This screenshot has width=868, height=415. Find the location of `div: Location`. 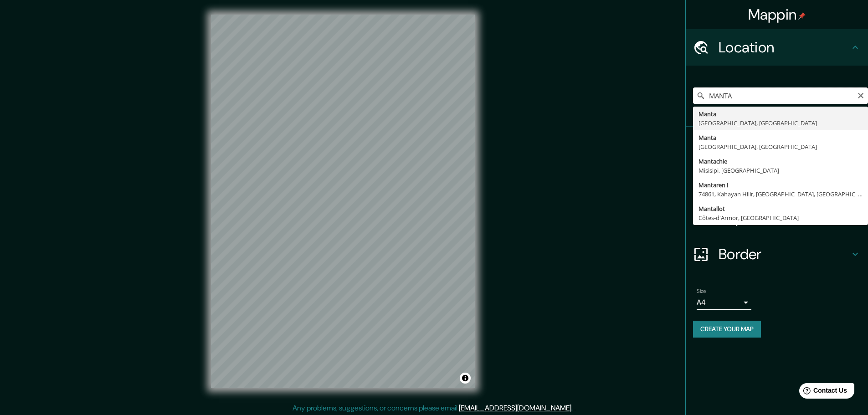

div: Location is located at coordinates (777, 47).